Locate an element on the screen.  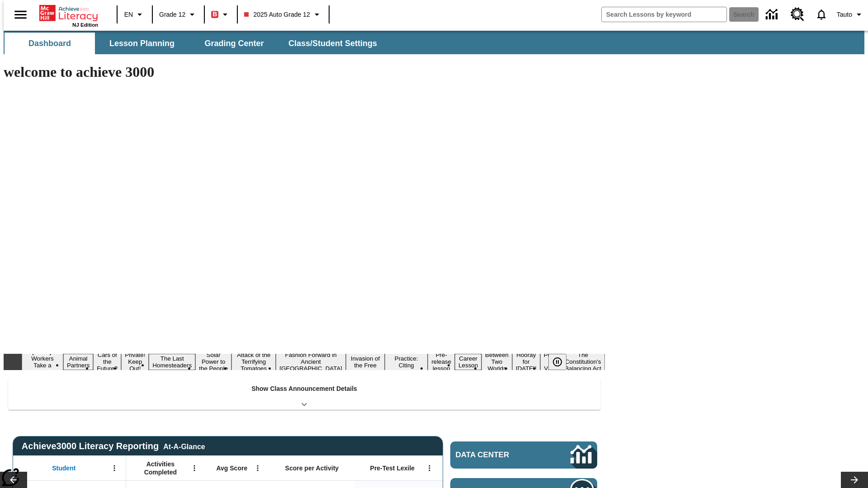
span: Avg Score is located at coordinates (232, 468).